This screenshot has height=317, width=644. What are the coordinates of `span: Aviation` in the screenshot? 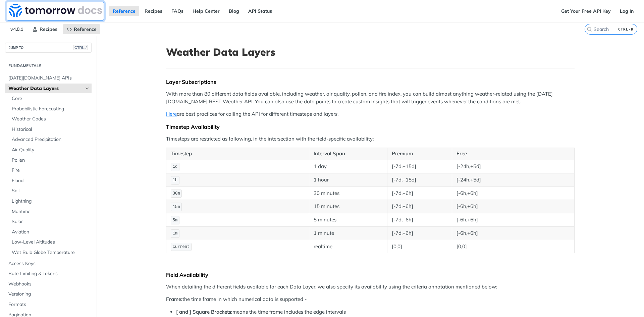 It's located at (51, 232).